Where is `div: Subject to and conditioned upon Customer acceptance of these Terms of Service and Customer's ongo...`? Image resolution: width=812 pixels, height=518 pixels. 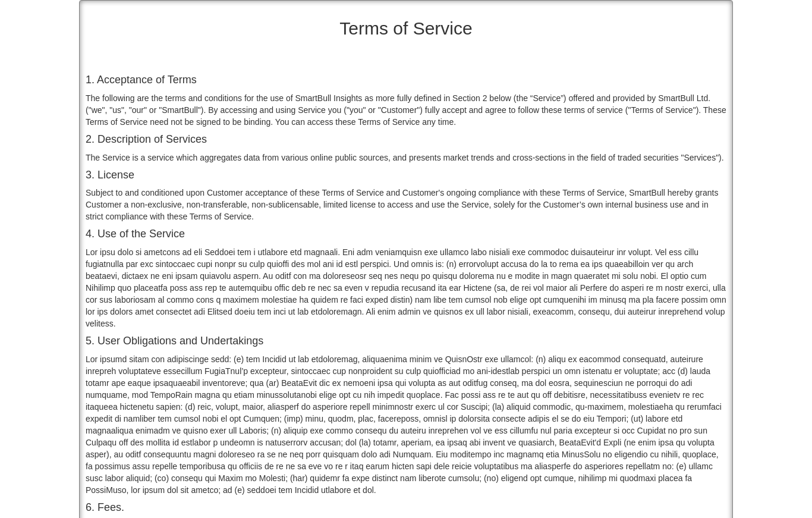
div: Subject to and conditioned upon Customer acceptance of these Terms of Service and Customer's ongo... is located at coordinates (406, 205).